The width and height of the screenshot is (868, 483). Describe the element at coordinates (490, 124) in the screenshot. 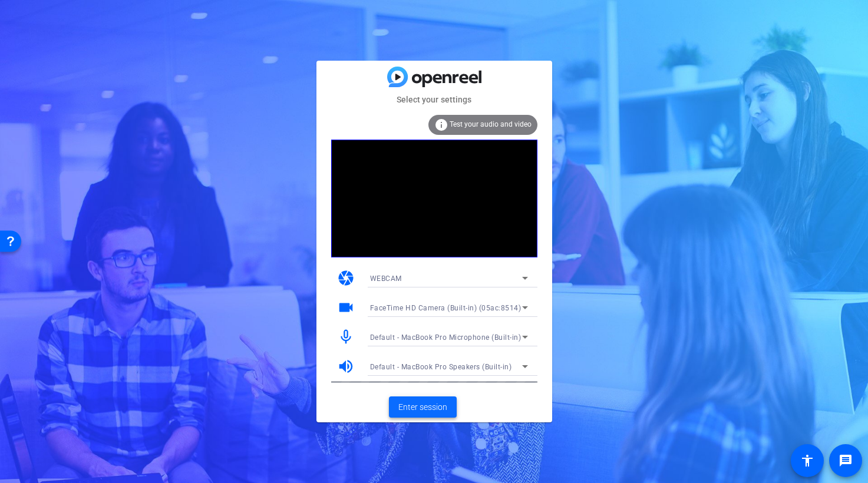

I see `span: Test your audio and video` at that location.